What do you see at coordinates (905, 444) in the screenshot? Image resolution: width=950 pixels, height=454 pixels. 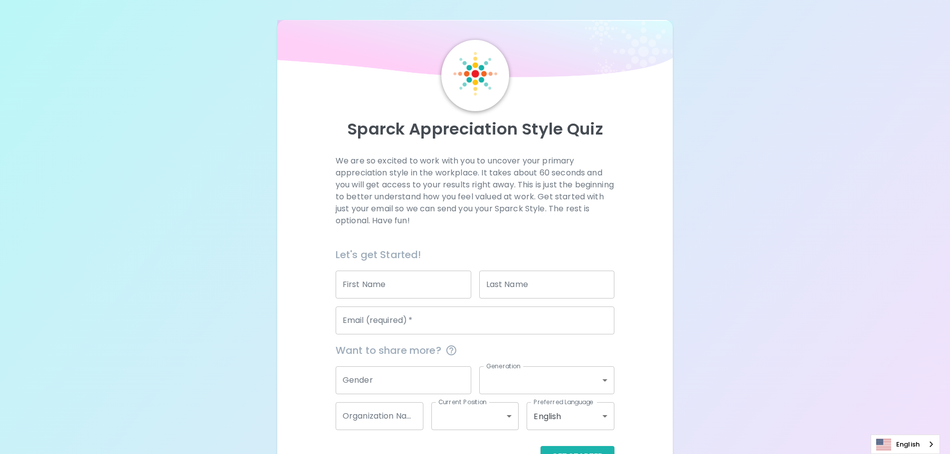 I see `a: English` at bounding box center [905, 444].